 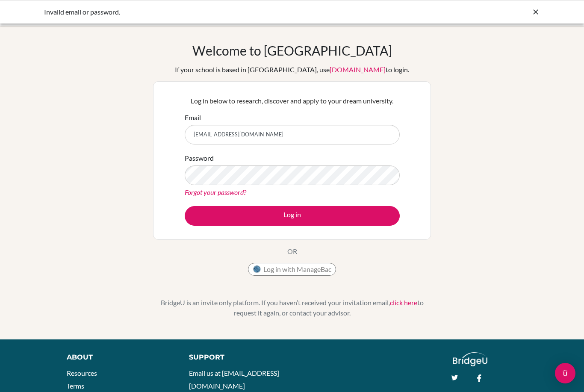 What do you see at coordinates (292, 216) in the screenshot?
I see `button: Log in` at bounding box center [292, 216].